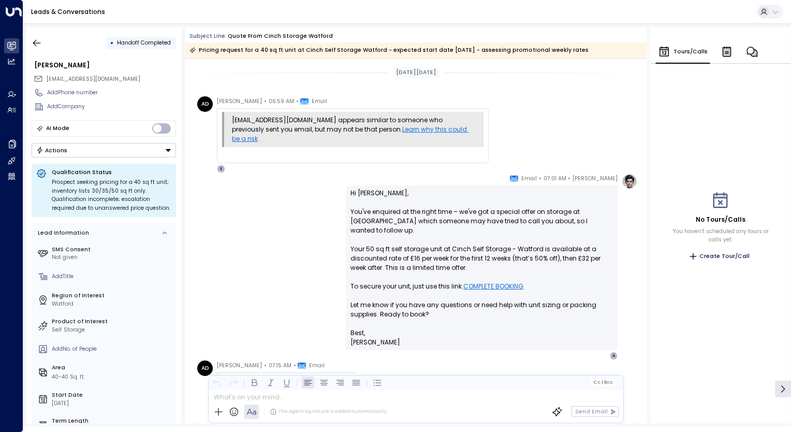  What do you see at coordinates (221, 169) in the screenshot?
I see `div: E` at bounding box center [221, 169].